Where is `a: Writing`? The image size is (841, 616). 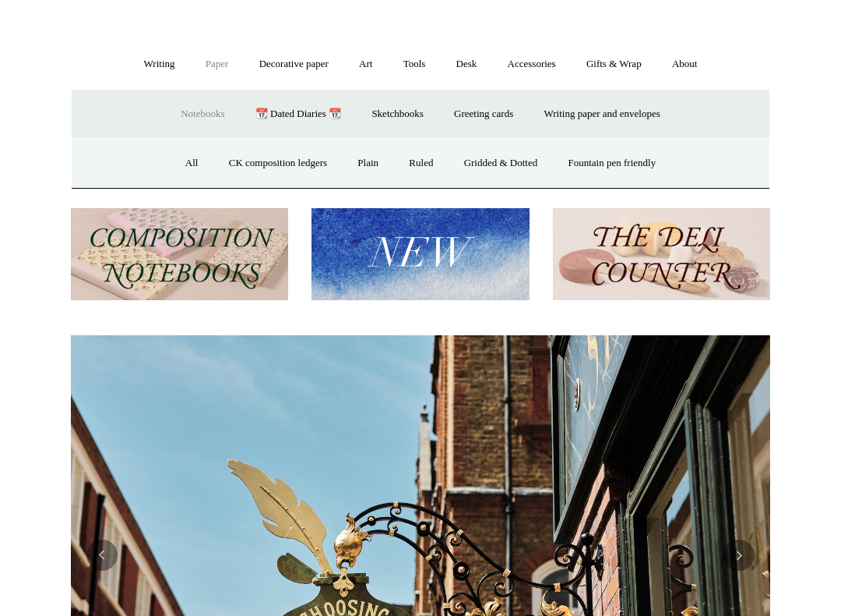 a: Writing is located at coordinates (159, 64).